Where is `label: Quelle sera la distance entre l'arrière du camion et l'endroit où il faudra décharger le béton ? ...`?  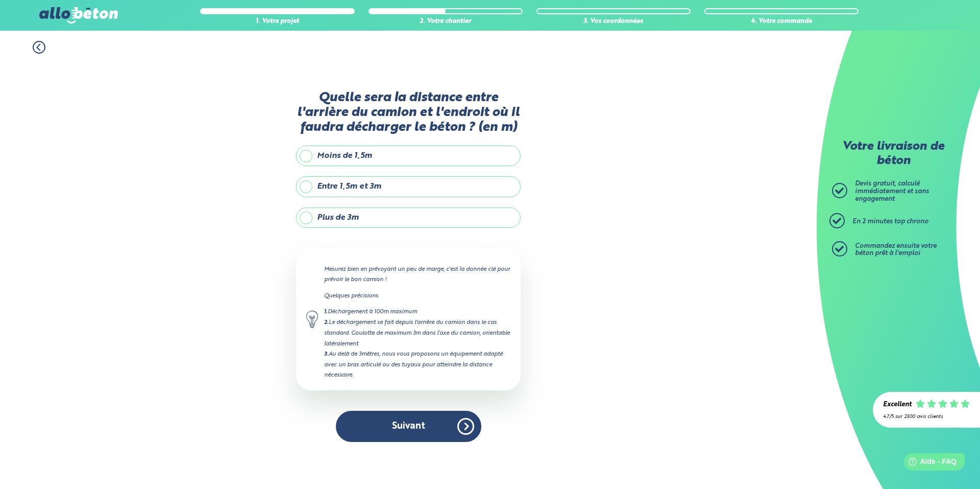
label: Quelle sera la distance entre l'arrière du camion et l'endroit où il faudra décharger le béton ? ... is located at coordinates (408, 113).